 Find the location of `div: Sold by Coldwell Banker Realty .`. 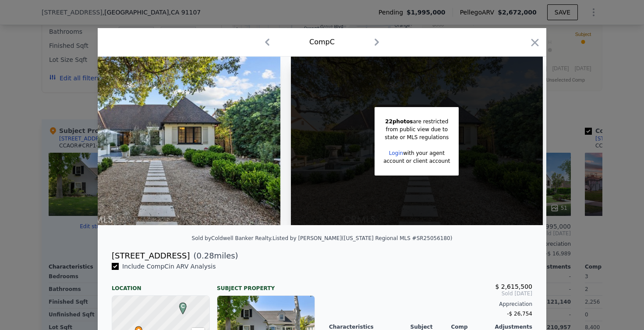

div: Sold by Coldwell Banker Realty . is located at coordinates (232, 238).